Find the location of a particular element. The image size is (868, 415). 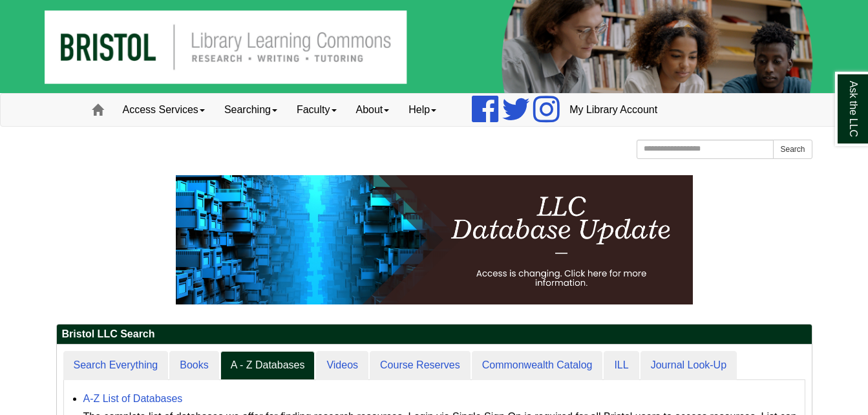

a: My Library Account is located at coordinates (613, 110).